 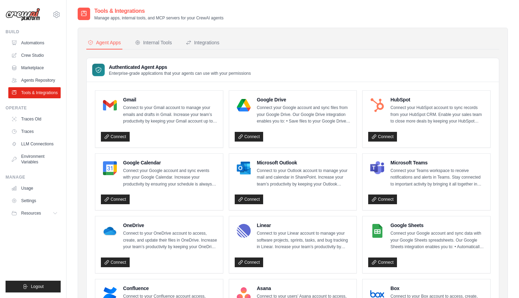 What do you see at coordinates (304, 115) in the screenshot?
I see `p: Connect your Google account and sync files from your Google Drive. Our Google Drive integration e...` at bounding box center [304, 115].